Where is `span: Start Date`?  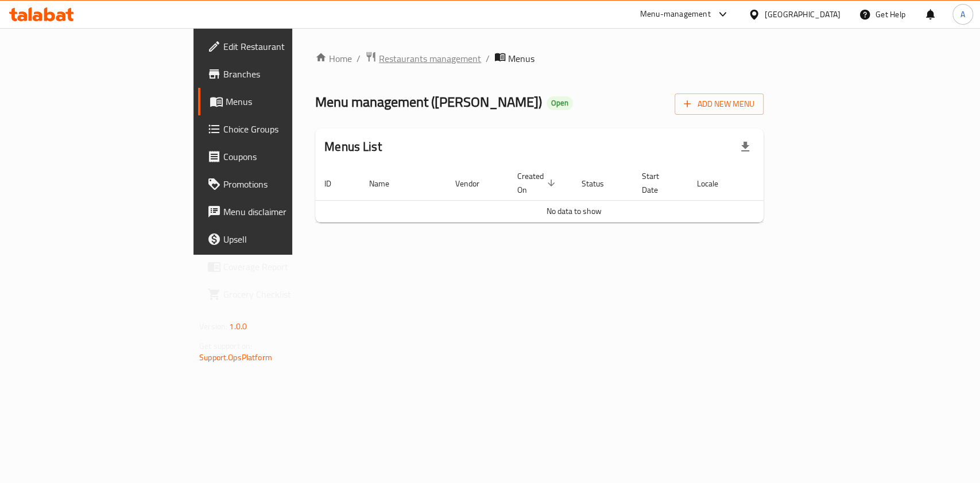 span: Start Date is located at coordinates (658, 183).